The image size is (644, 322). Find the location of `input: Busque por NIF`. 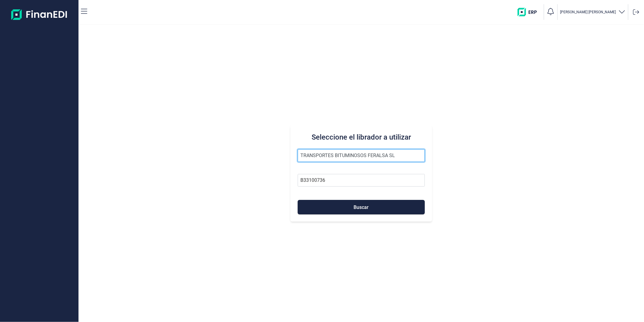

input: Busque por NIF is located at coordinates (361, 180).